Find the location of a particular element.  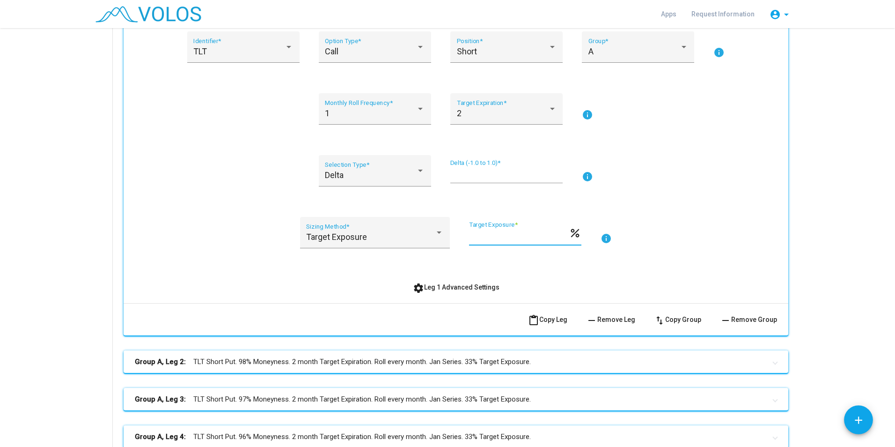

mat-icon: settings is located at coordinates (418, 288).